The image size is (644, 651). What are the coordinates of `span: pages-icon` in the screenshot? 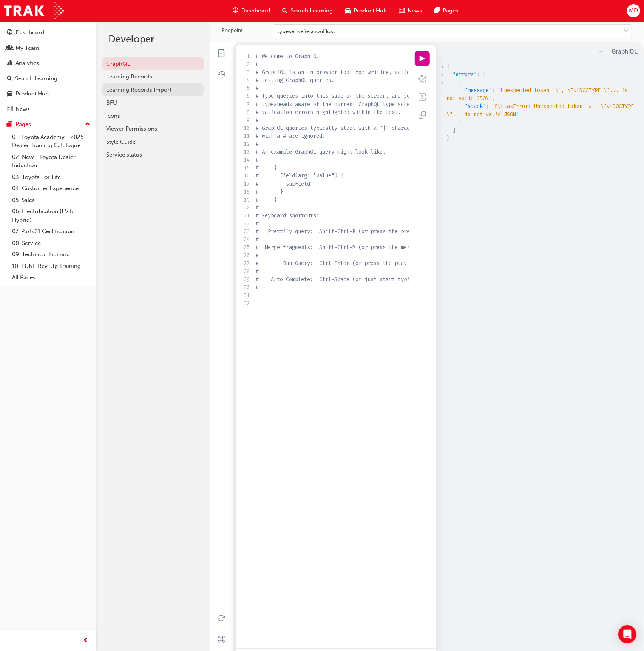 It's located at (436, 11).